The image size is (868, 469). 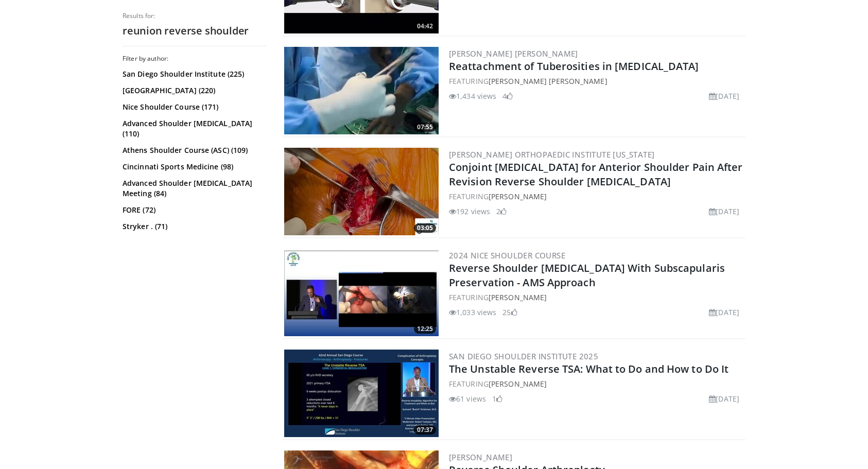 I want to click on h2: reunion reverse shoulder, so click(x=195, y=30).